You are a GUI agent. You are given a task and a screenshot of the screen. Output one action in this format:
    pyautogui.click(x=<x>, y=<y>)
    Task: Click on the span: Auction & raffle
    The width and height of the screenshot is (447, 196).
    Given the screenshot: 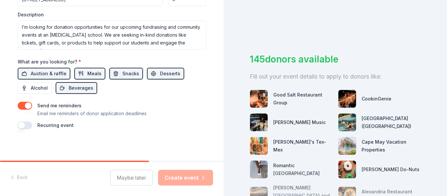 What is the action you would take?
    pyautogui.click(x=48, y=74)
    